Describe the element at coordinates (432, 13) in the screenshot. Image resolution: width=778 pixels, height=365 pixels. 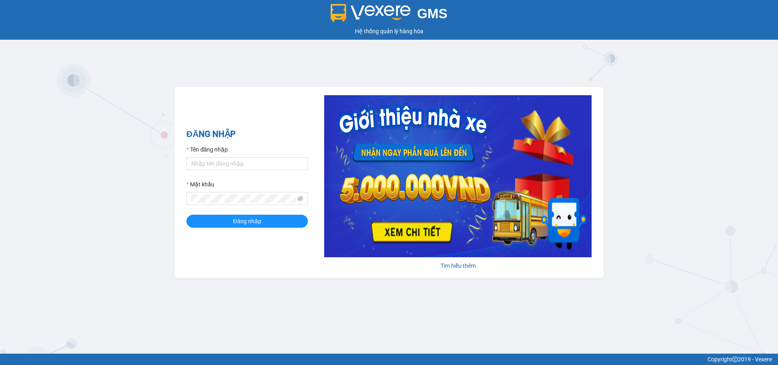
I see `span: GMS` at that location.